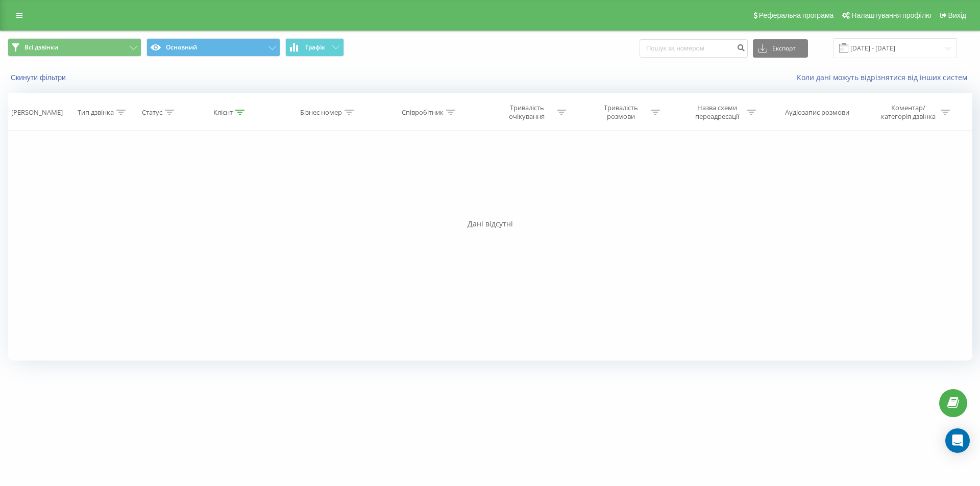 The image size is (980, 486). I want to click on input: Пошук за номером, so click(693, 49).